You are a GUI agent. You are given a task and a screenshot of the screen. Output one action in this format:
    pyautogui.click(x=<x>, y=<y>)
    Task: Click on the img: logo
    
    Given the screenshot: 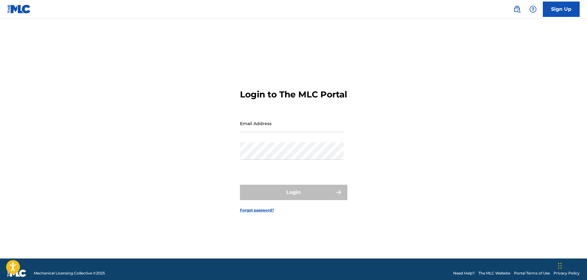 What is the action you would take?
    pyautogui.click(x=17, y=273)
    